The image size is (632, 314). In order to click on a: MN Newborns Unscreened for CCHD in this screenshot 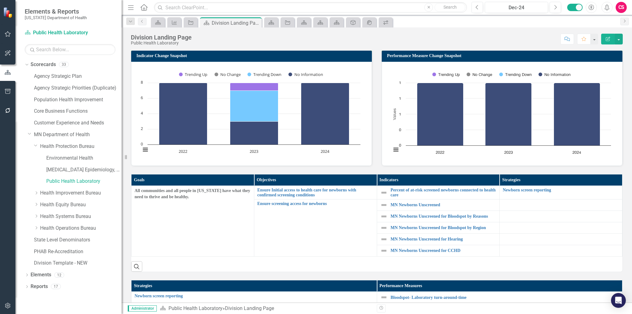, I will do `click(444, 250)`.